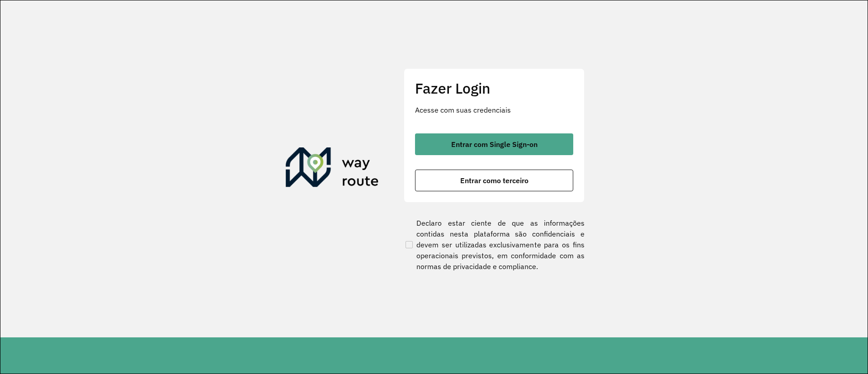 The height and width of the screenshot is (374, 868). What do you see at coordinates (494, 244) in the screenshot?
I see `label: Declaro estar ciente de que as informações contidas nesta plataforma são confidenciais e devem se...` at bounding box center [494, 244].